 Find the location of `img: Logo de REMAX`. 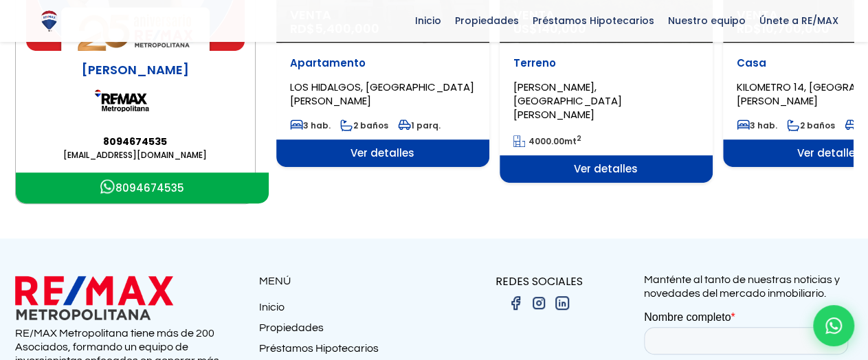

img: Logo de REMAX is located at coordinates (49, 20).